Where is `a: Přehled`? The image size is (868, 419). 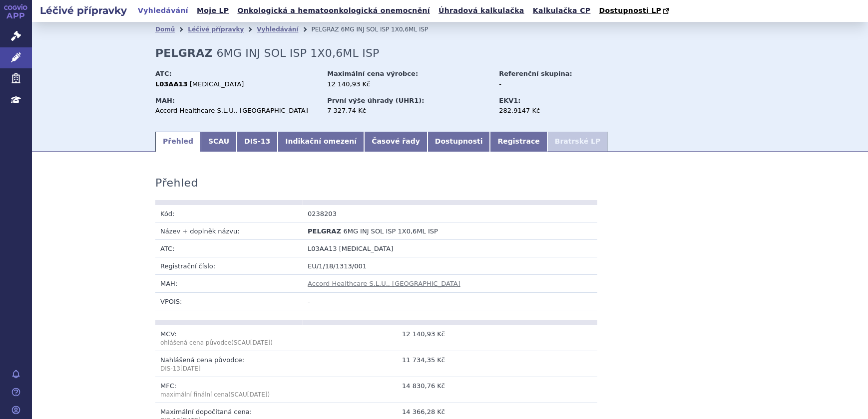
a: Přehled is located at coordinates (178, 142).